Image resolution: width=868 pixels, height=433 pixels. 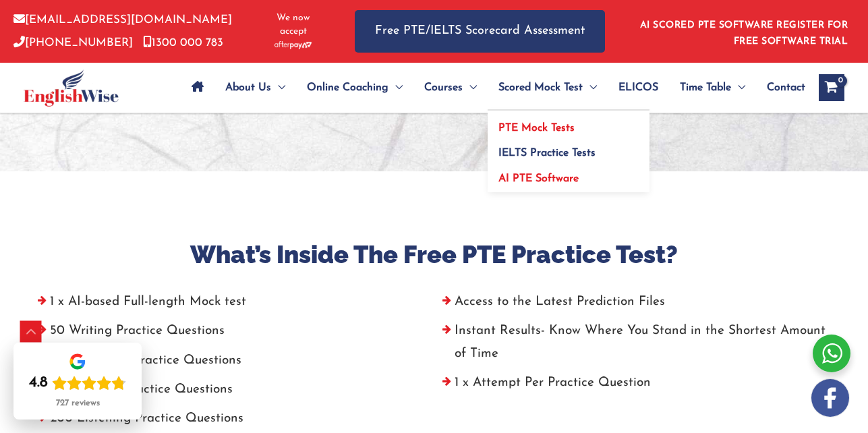 I want to click on img: cropped-ew-logo, so click(x=71, y=88).